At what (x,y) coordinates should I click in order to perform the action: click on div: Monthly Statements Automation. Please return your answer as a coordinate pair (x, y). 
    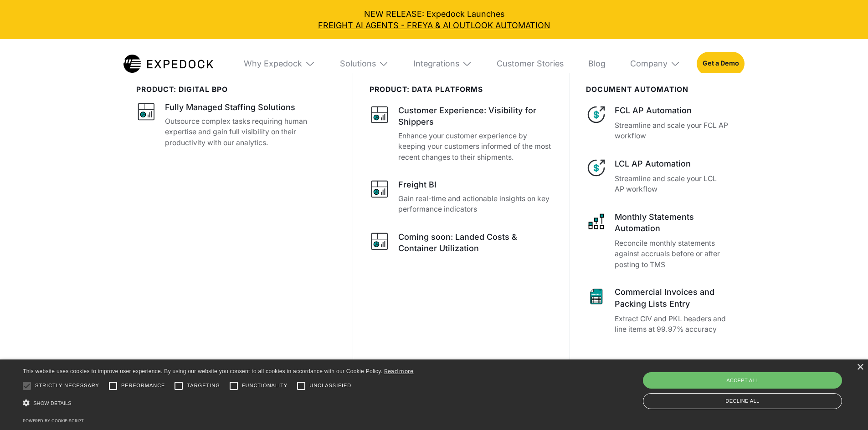
    Looking at the image, I should click on (673, 222).